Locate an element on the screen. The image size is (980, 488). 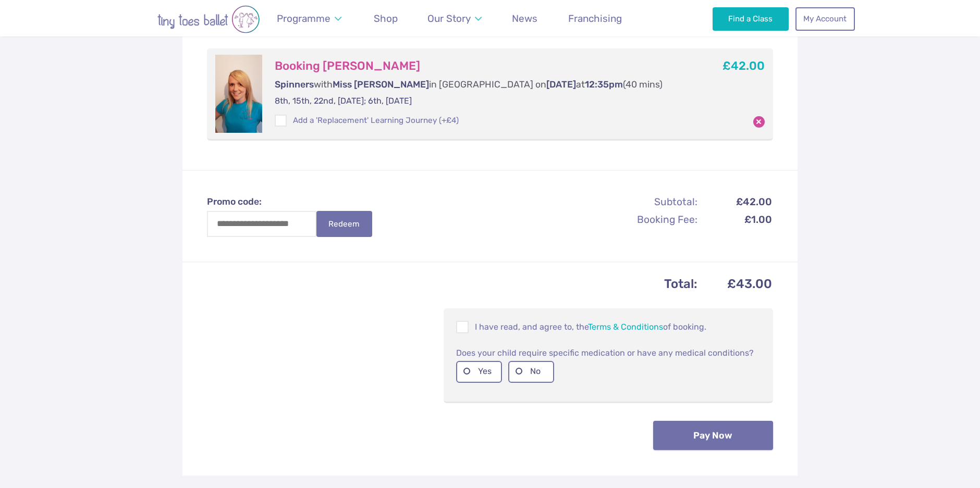
a: Programme is located at coordinates (309, 18).